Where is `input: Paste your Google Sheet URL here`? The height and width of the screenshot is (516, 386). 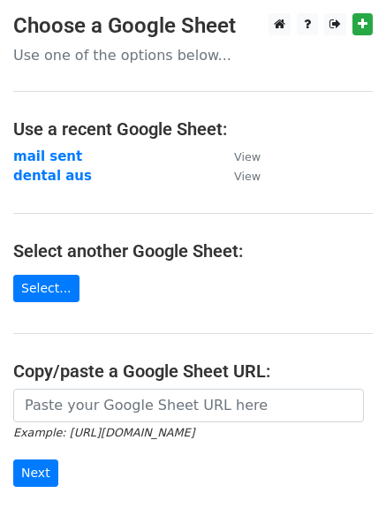
input: Paste your Google Sheet URL here is located at coordinates (188, 405).